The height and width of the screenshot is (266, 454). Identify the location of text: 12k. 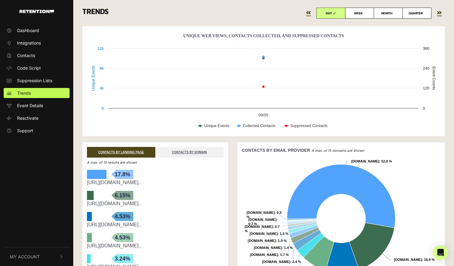
(100, 48).